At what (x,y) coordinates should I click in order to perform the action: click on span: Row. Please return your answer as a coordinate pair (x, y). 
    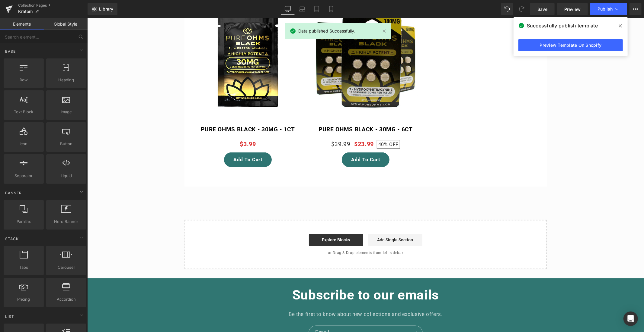
    Looking at the image, I should click on (23, 80).